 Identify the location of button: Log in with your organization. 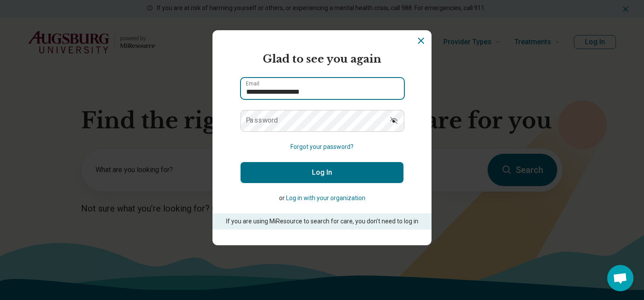
(325, 198).